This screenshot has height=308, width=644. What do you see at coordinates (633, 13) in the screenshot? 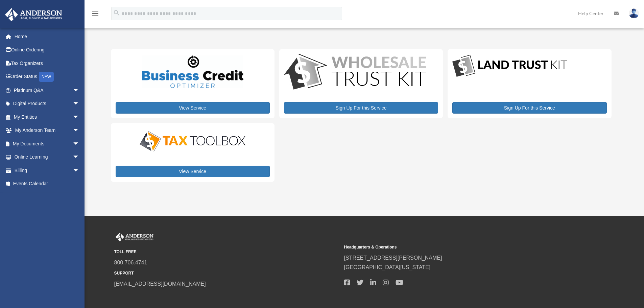
I see `img: User Pic` at bounding box center [633, 13].